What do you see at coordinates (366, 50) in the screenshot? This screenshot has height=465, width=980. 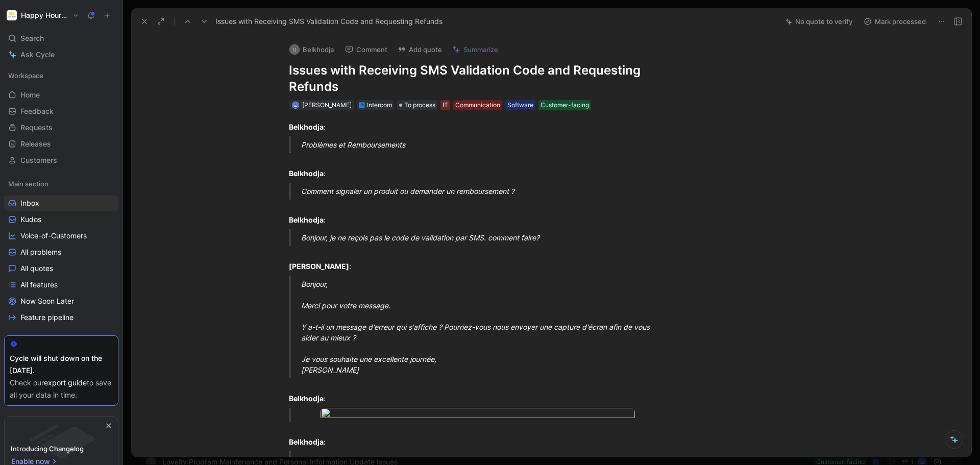 I see `button: Comment` at bounding box center [366, 50].